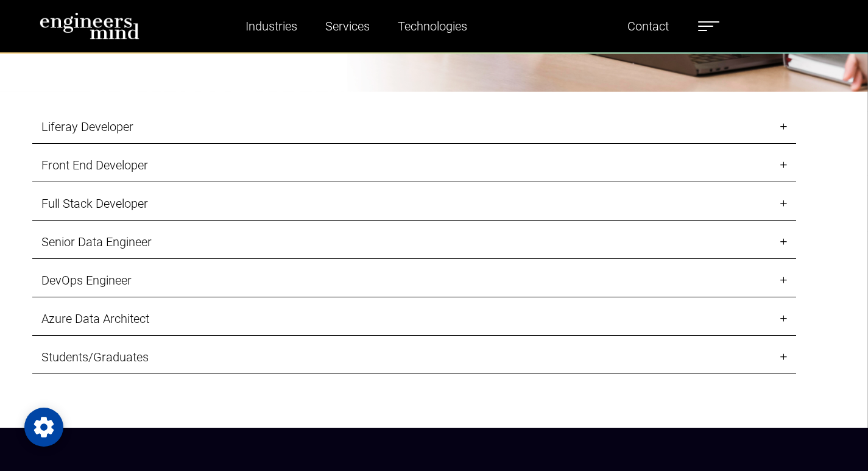 This screenshot has width=868, height=471. What do you see at coordinates (433, 26) in the screenshot?
I see `a: Technologies` at bounding box center [433, 26].